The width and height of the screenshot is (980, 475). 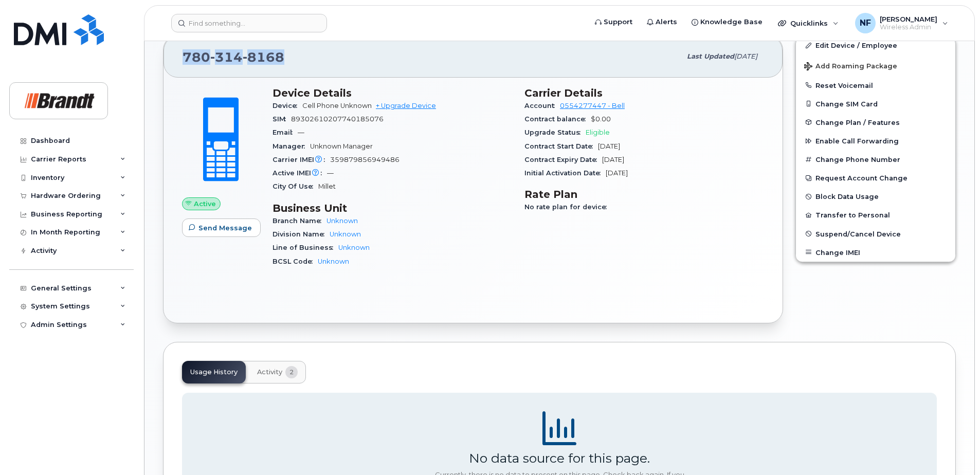 I want to click on span: Enable Call Forwarding, so click(x=858, y=141).